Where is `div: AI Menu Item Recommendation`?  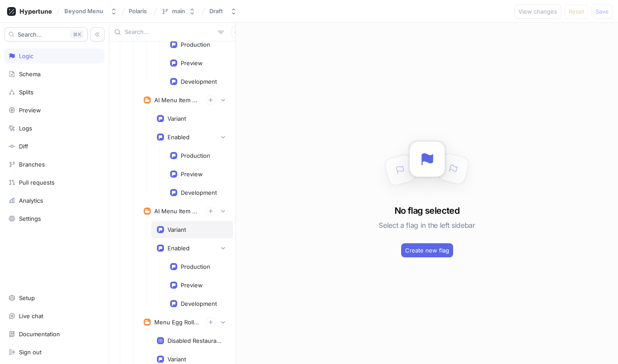 div: AI Menu Item Recommendation is located at coordinates (177, 211).